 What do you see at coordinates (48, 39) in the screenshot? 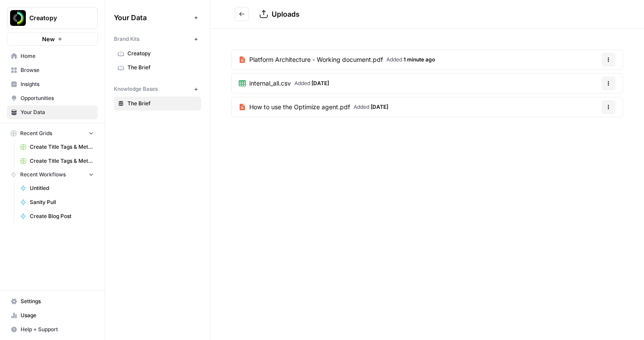
I see `span: New` at bounding box center [48, 39].